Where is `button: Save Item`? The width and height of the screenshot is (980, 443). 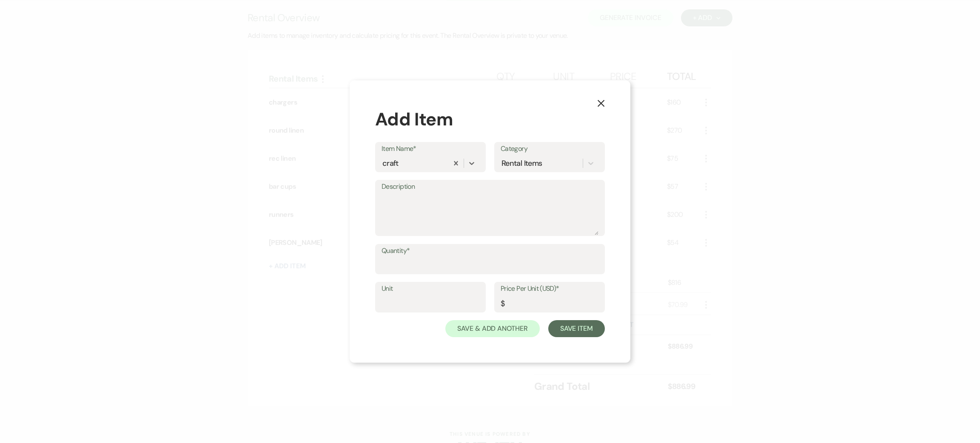 button: Save Item is located at coordinates (576, 329).